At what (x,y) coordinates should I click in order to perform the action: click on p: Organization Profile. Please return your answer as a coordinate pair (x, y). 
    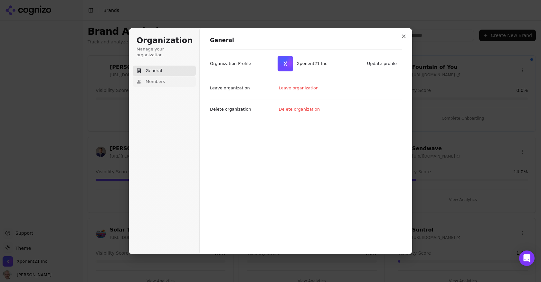
    Looking at the image, I should click on (230, 64).